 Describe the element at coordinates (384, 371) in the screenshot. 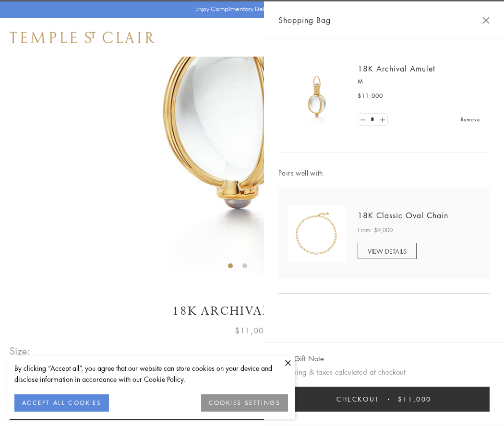

I see `p: Shipping & taxes calculated at checkout` at that location.